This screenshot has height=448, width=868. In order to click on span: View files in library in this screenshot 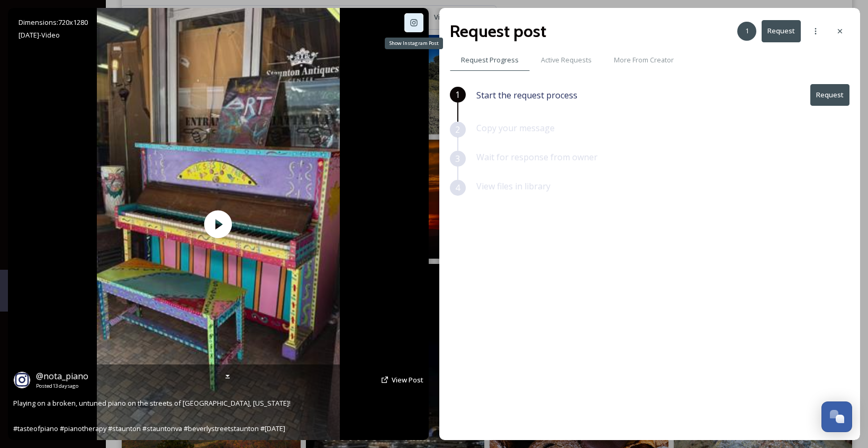, I will do `click(514, 186)`.